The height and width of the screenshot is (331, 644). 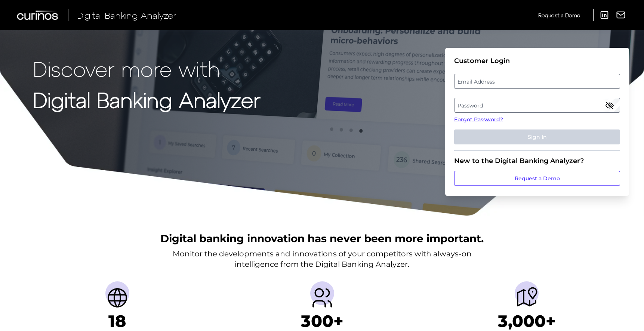 What do you see at coordinates (322, 239) in the screenshot?
I see `h2: Digital banking innovation has never been more important.` at bounding box center [322, 239].